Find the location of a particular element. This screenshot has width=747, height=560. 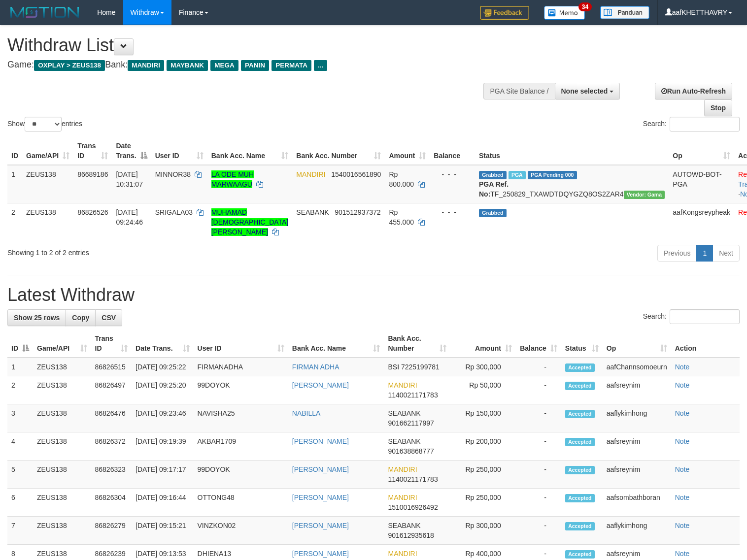

span: Show 25 rows is located at coordinates (36, 317).